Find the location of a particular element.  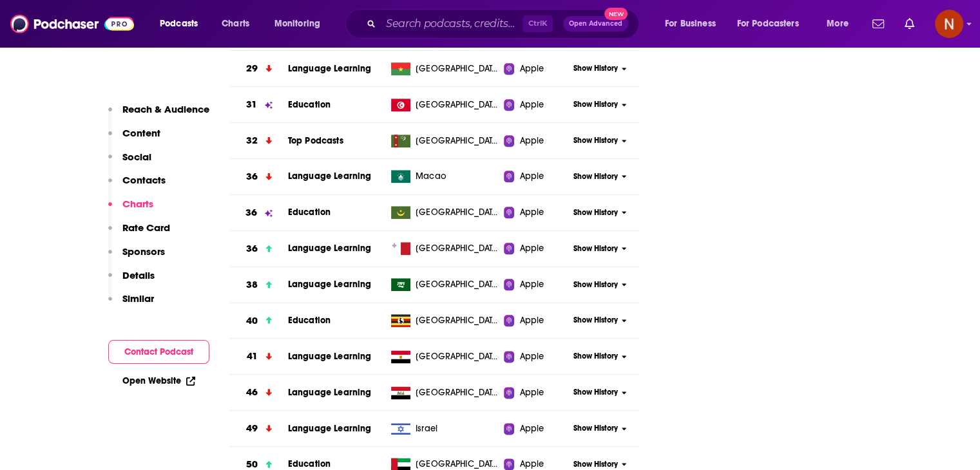

p: Contacts is located at coordinates (144, 179).